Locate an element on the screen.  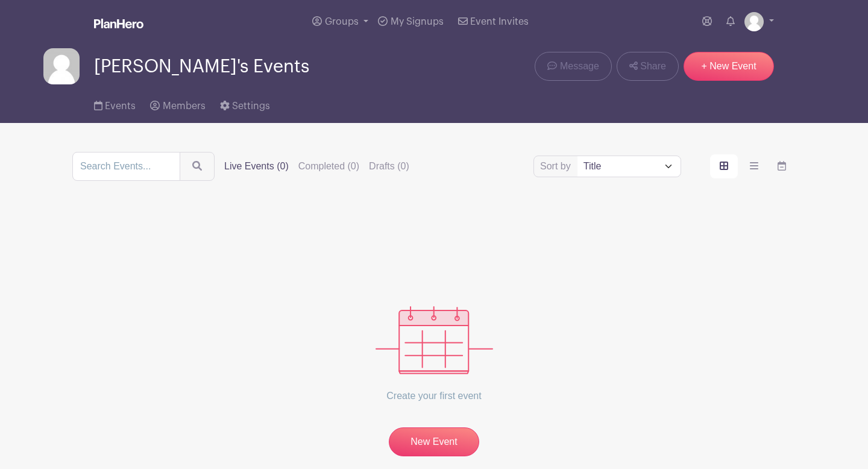
span: Share is located at coordinates (653, 67).